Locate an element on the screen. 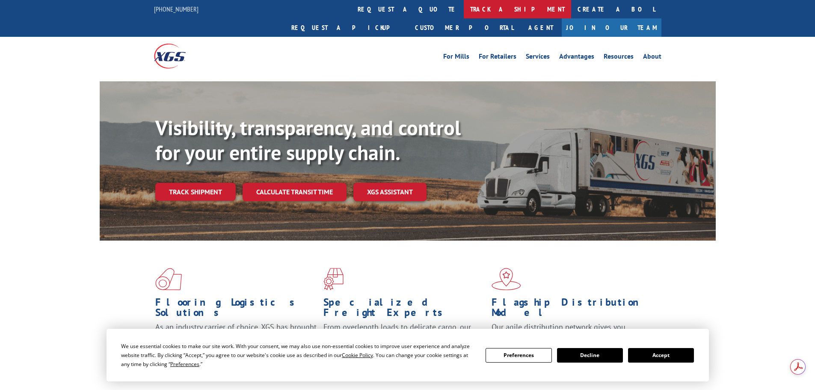  h1: Flooring Logistics Solutions is located at coordinates (236, 309).